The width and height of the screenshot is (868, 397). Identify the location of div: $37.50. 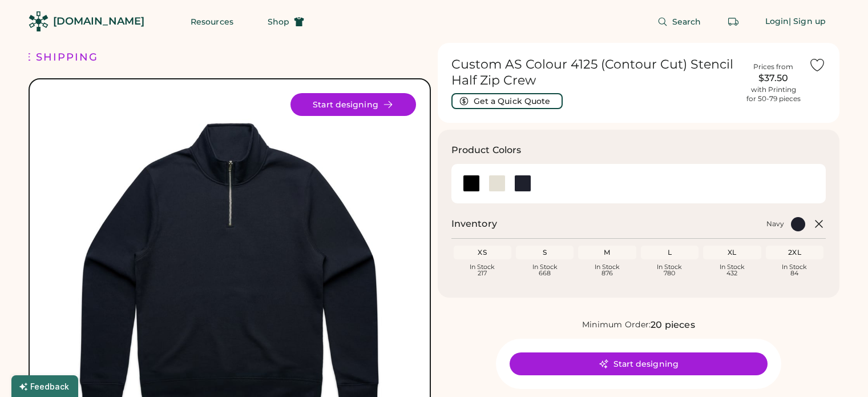
(773, 78).